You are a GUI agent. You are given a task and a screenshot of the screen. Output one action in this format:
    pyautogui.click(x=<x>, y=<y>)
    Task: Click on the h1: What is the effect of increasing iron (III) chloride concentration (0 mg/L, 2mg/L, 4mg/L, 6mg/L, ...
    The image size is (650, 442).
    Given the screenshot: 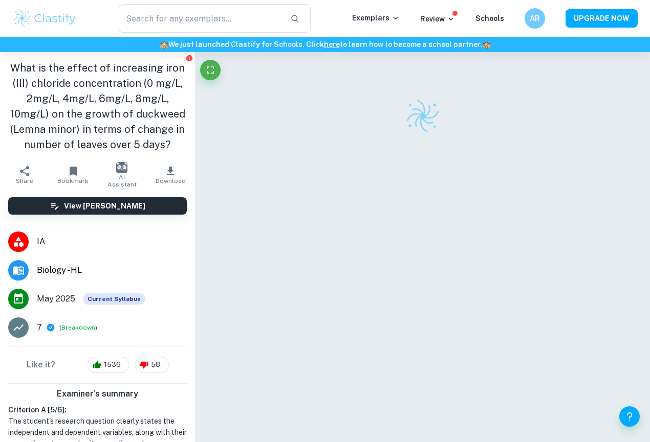 What is the action you would take?
    pyautogui.click(x=97, y=106)
    